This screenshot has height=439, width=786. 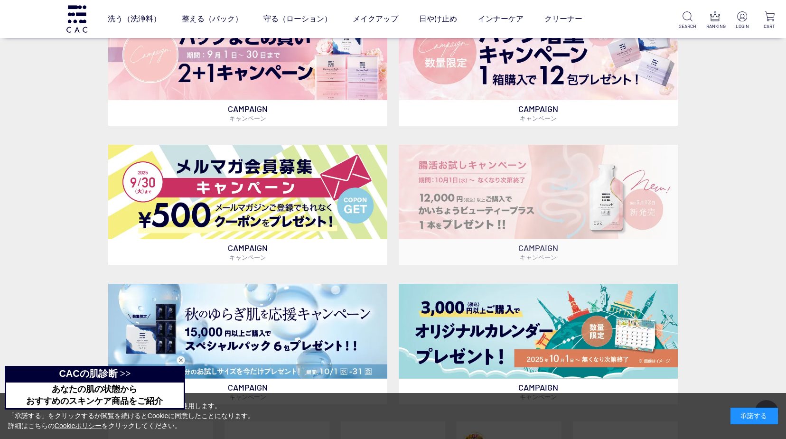 What do you see at coordinates (687, 26) in the screenshot?
I see `p: SEARCH` at bounding box center [687, 26].